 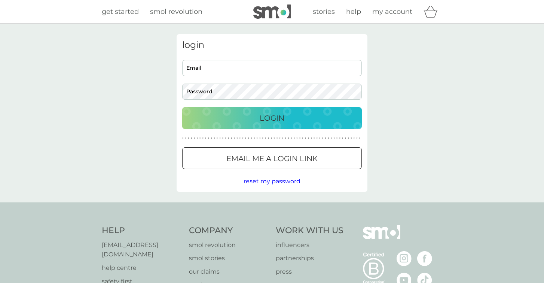 I want to click on p: help centre, so click(x=142, y=268).